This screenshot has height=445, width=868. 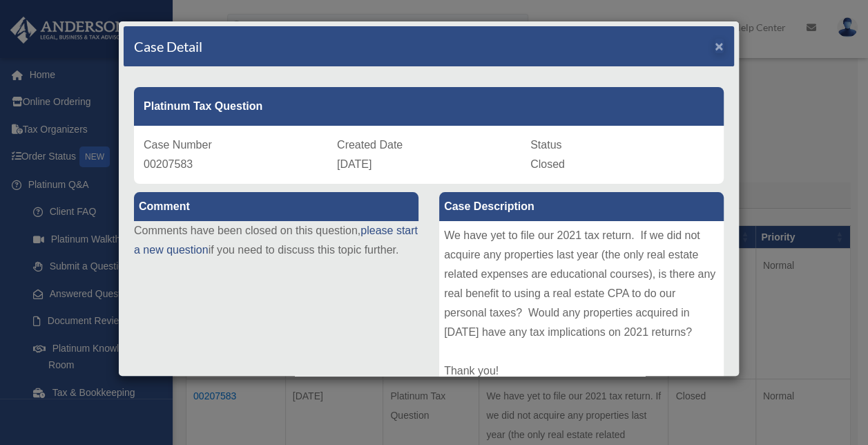 What do you see at coordinates (168, 46) in the screenshot?
I see `h4: Case Detail` at bounding box center [168, 46].